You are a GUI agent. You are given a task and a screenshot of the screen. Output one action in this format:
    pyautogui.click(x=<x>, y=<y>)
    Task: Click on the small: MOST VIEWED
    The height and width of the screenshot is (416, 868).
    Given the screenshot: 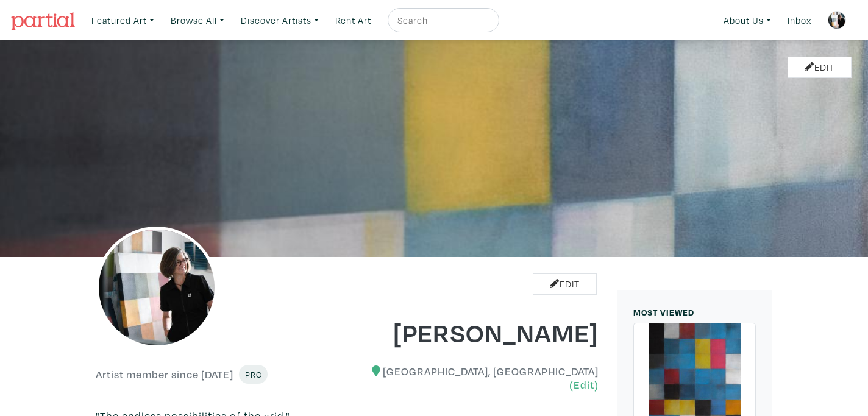 What is the action you would take?
    pyautogui.click(x=664, y=312)
    